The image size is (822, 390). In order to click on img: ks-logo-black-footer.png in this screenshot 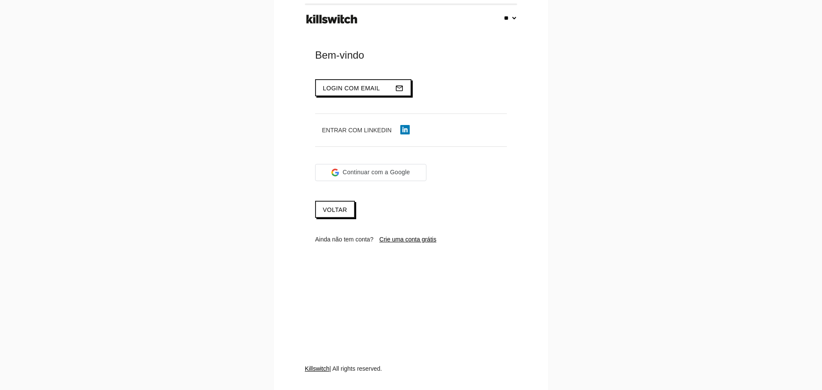, I will do `click(332, 19)`.